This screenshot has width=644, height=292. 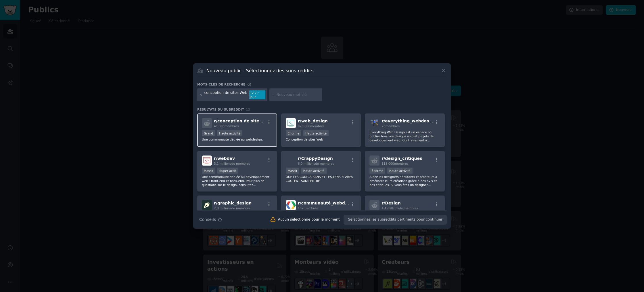 I want to click on font: web_design, so click(x=315, y=121).